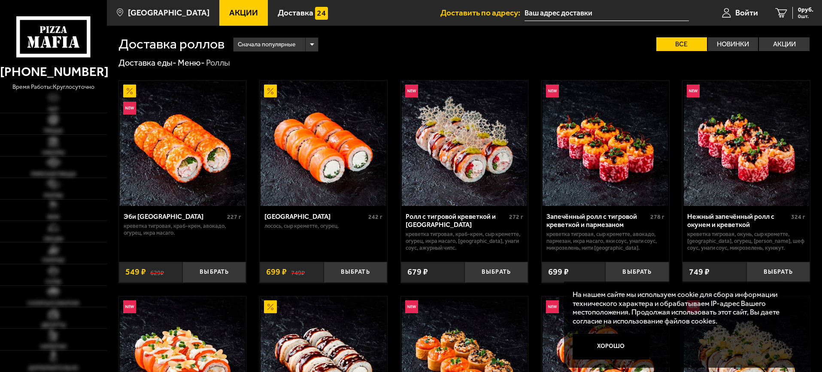 This screenshot has width=822, height=372. I want to click on div: Нежный запечённый ролл с окунем и креветкой, so click(738, 221).